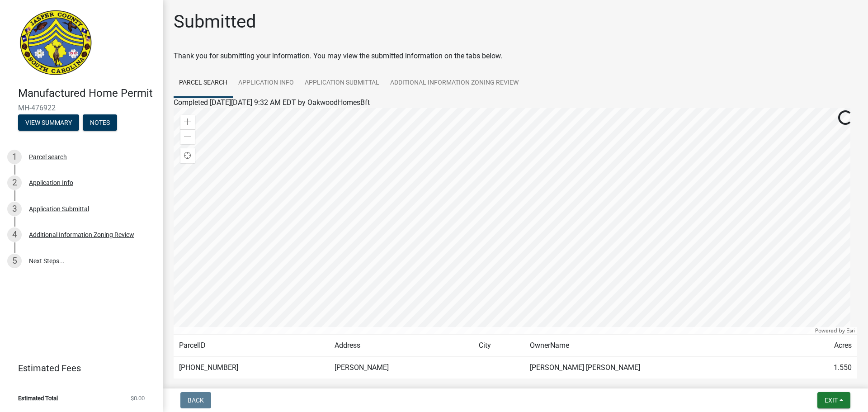  What do you see at coordinates (196, 400) in the screenshot?
I see `span: Back` at bounding box center [196, 400].